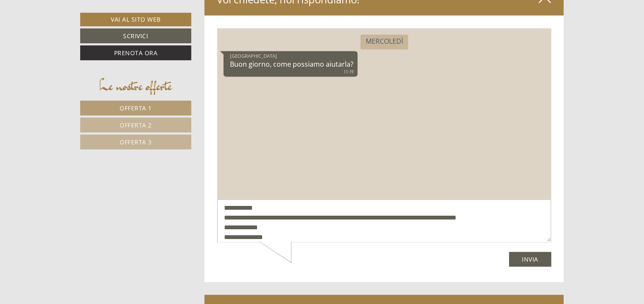  Describe the element at coordinates (313, 231) in the screenshot. I see `button: Invia` at that location.